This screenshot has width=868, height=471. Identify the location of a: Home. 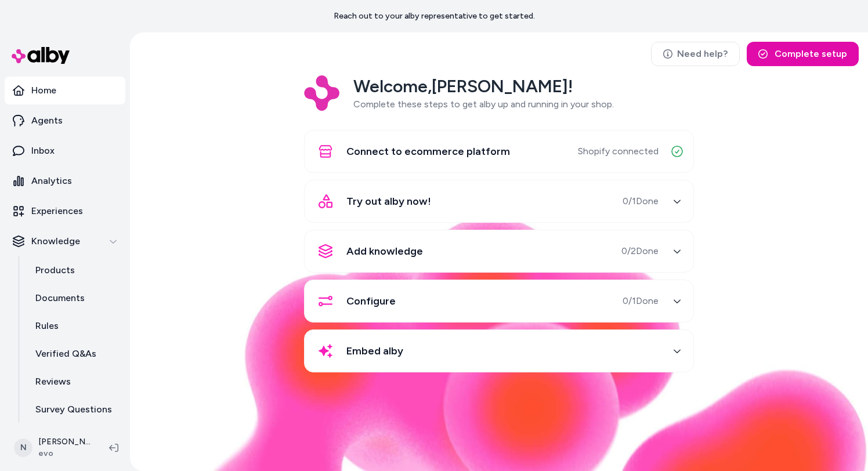
(65, 91).